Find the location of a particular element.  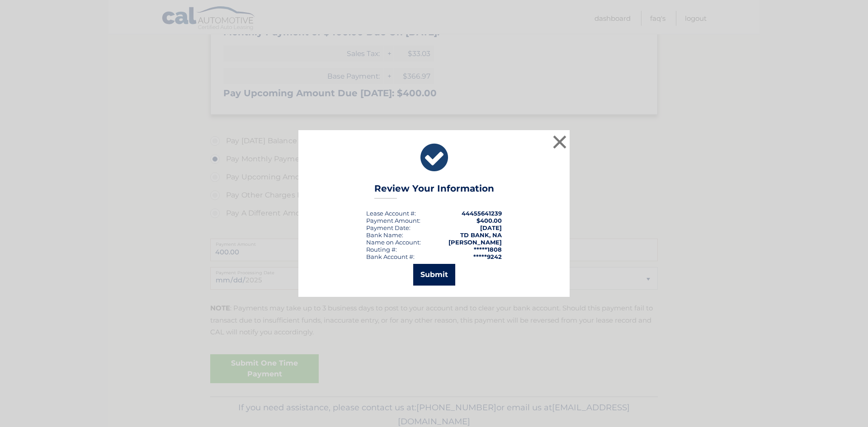

strong: 44455641239 is located at coordinates (481, 213).